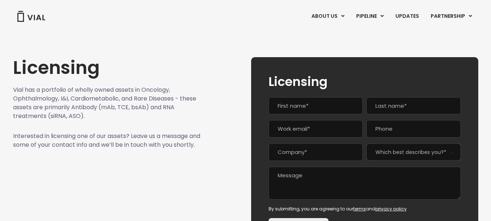  What do you see at coordinates (407, 16) in the screenshot?
I see `a: UPDATES` at bounding box center [407, 16].